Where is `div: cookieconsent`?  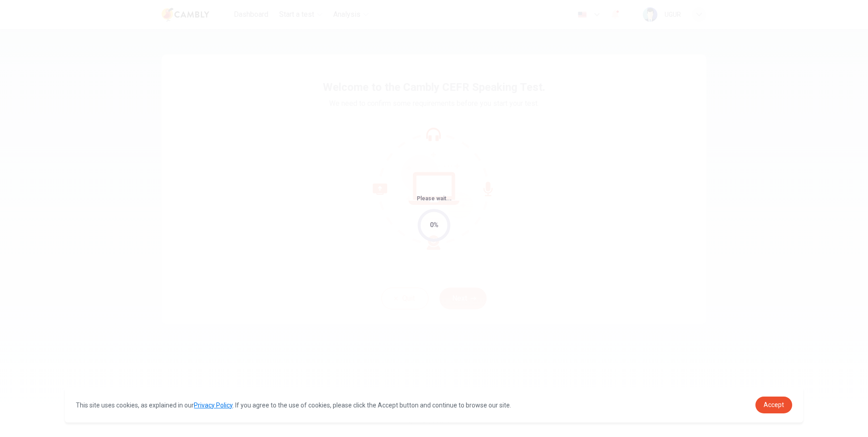 div: cookieconsent is located at coordinates (434, 405).